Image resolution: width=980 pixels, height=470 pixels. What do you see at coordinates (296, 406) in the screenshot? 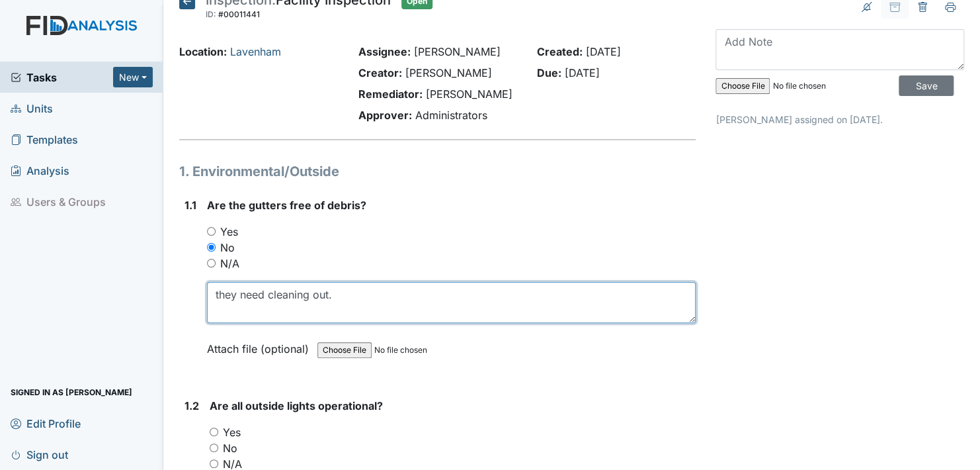
I see `span: Are all outside lights operational?` at bounding box center [296, 406].